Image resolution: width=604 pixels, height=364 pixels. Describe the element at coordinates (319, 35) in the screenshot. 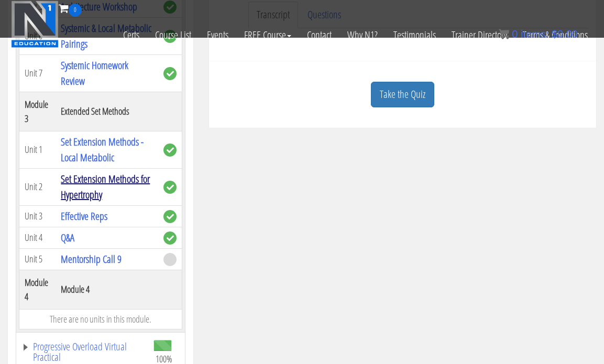

I see `a: Contact` at that location.